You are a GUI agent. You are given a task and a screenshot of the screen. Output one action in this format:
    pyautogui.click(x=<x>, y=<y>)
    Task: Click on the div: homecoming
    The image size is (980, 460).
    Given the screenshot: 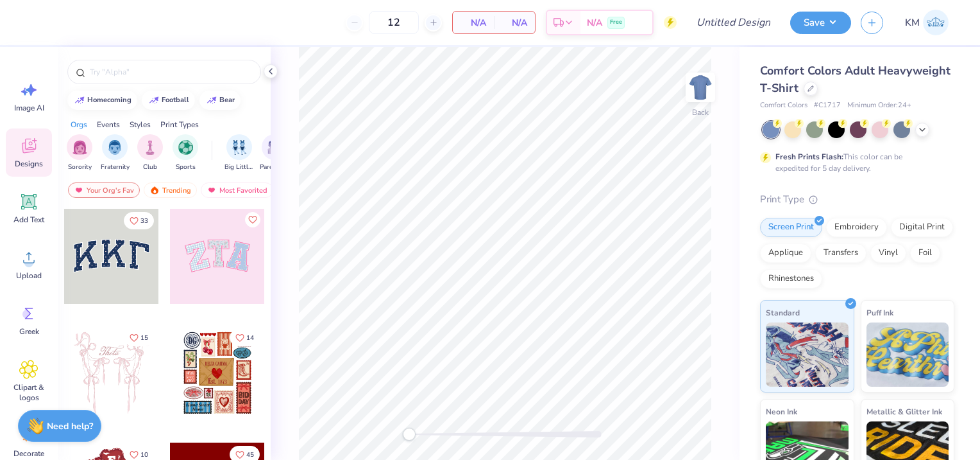 What is the action you would take?
    pyautogui.click(x=109, y=99)
    